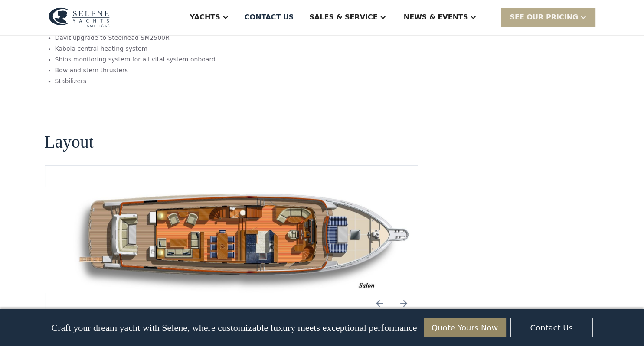  What do you see at coordinates (70, 307) in the screenshot?
I see `span: Tick the box below to receive occasional updates, exclusive offers, and VIP access via text message.` at bounding box center [70, 307].